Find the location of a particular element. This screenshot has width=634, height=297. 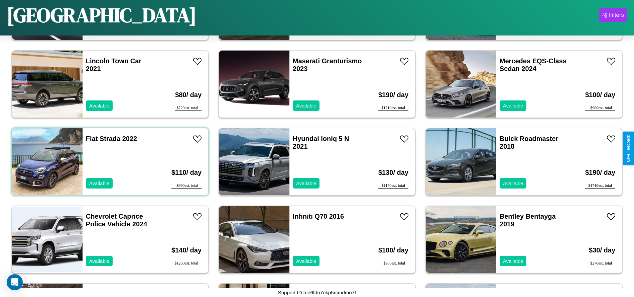

a: Lincoln Town Car 2021 is located at coordinates (114, 65).